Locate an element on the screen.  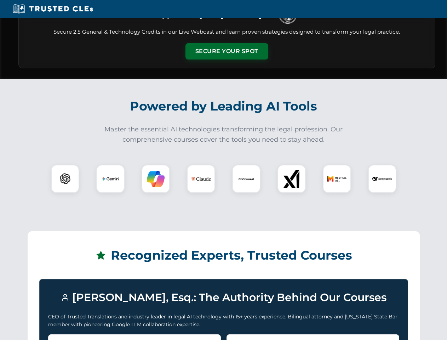
img: Claude Logo is located at coordinates (201, 179).